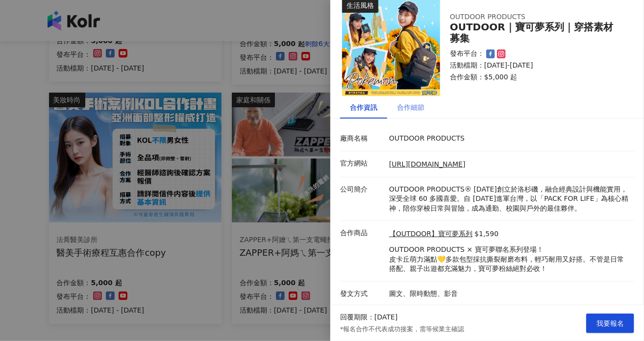 The image size is (644, 341). I want to click on div: 合作細節, so click(411, 107).